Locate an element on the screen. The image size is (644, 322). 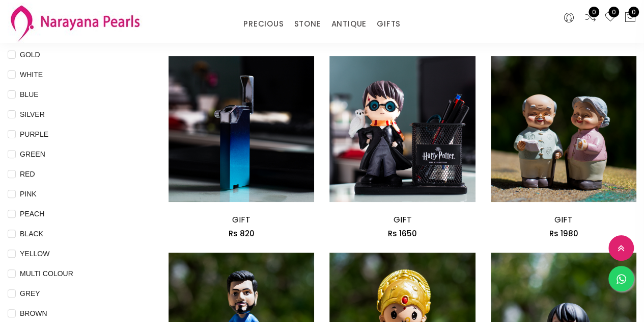
span: WHITE is located at coordinates (31, 74).